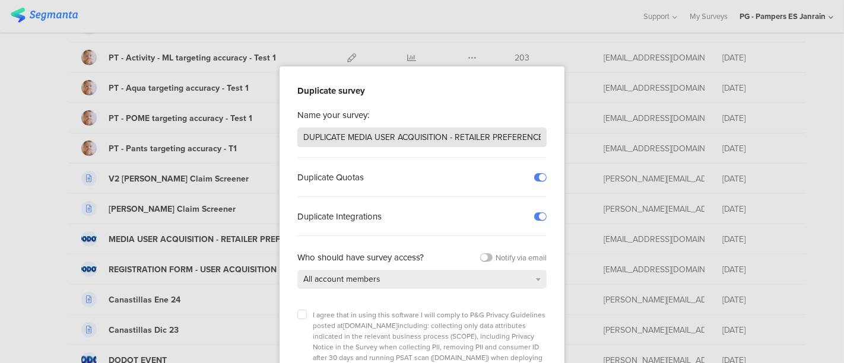 The height and width of the screenshot is (363, 844). What do you see at coordinates (340, 217) in the screenshot?
I see `sg-field-title: Duplicate Integrations` at bounding box center [340, 217].